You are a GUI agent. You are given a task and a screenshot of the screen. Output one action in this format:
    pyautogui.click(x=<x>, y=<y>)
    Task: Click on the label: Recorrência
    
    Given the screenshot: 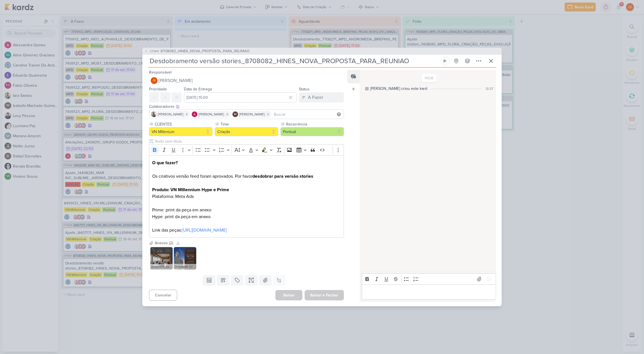 What is the action you would take?
    pyautogui.click(x=315, y=124)
    